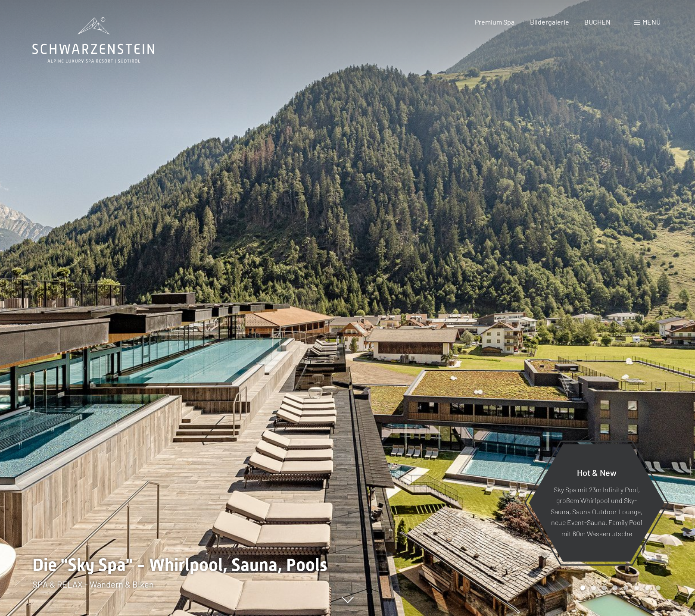  Describe the element at coordinates (549, 22) in the screenshot. I see `a: Bildergalerie` at that location.